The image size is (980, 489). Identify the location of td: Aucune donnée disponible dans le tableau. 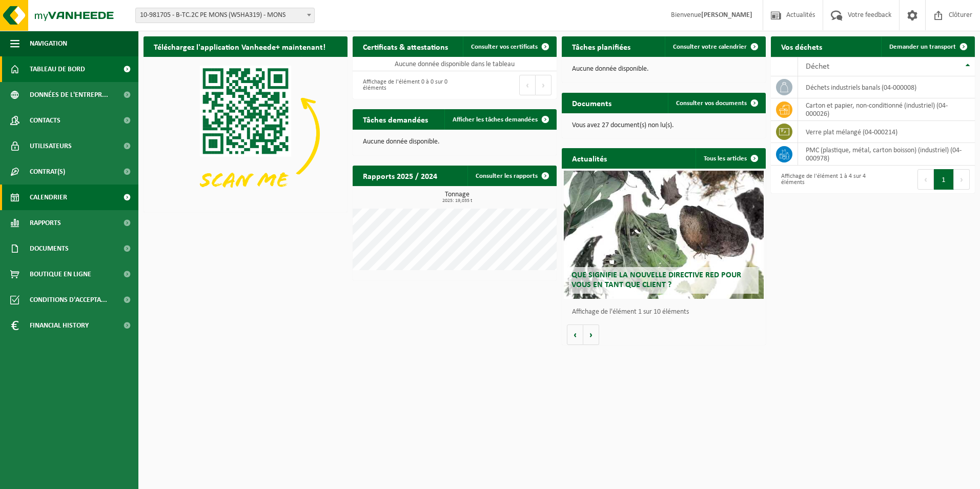
(455, 64).